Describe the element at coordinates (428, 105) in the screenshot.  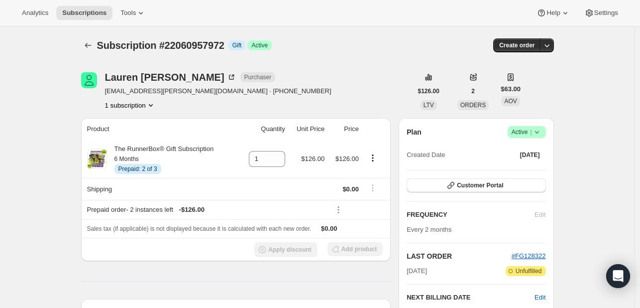
I see `span: LTV` at that location.